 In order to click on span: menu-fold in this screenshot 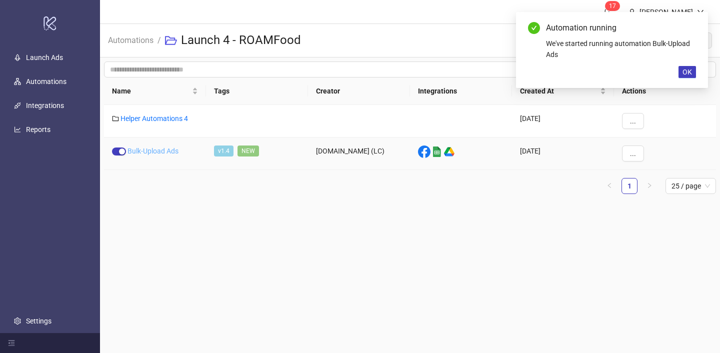, I will do `click(12, 343)`.